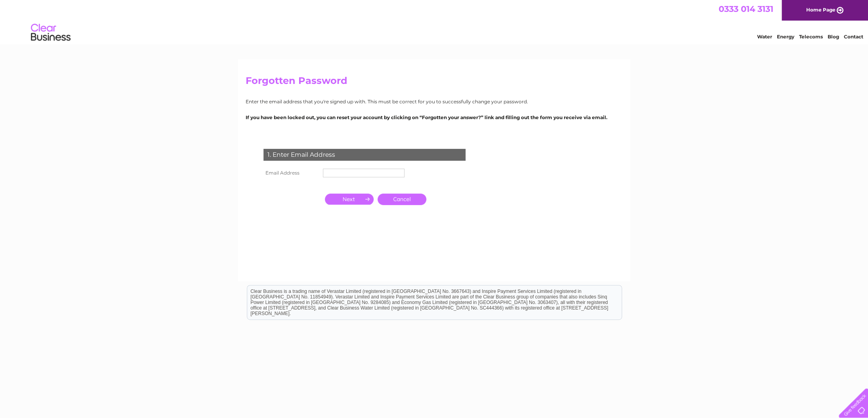  Describe the element at coordinates (786, 37) in the screenshot. I see `a: Energy` at that location.